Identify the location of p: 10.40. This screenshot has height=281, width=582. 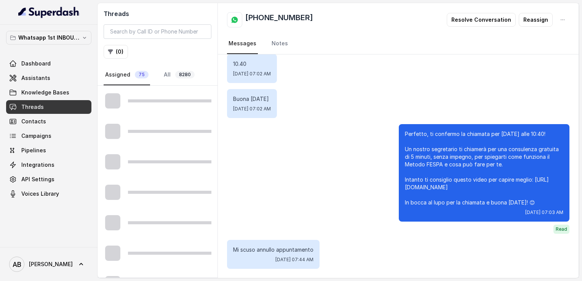
(252, 64).